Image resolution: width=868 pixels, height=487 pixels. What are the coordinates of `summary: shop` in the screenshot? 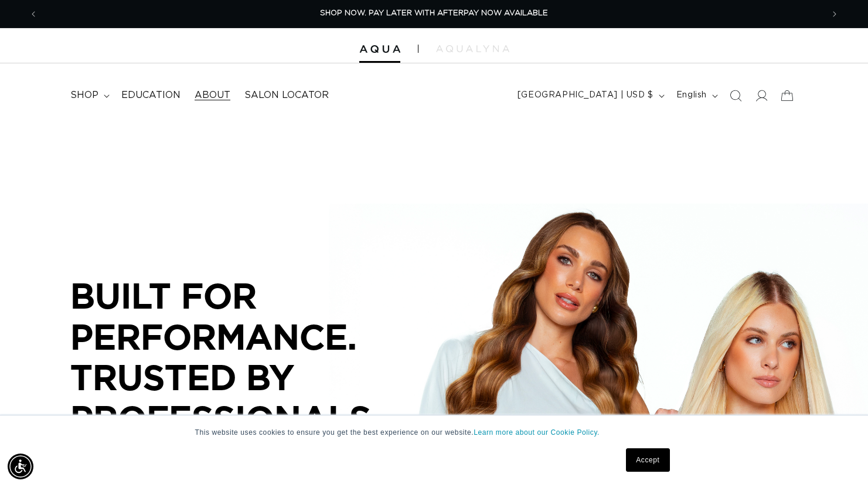 It's located at (88, 95).